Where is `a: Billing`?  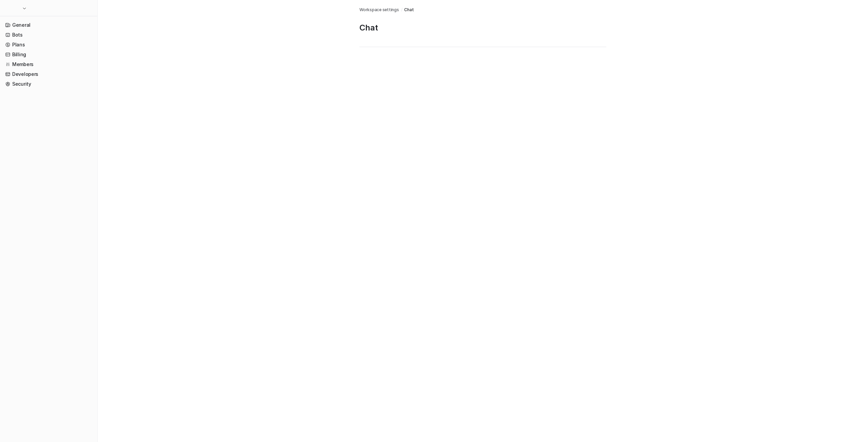 a: Billing is located at coordinates (48, 55).